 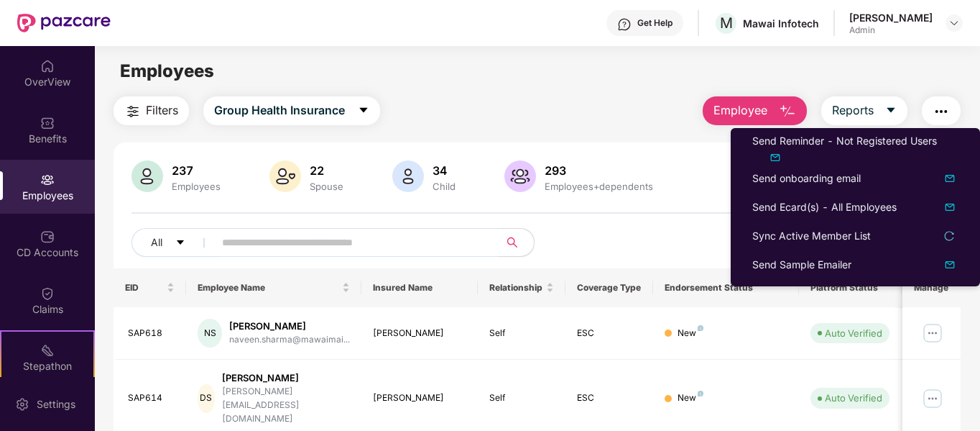 I want to click on div: Child, so click(x=444, y=186).